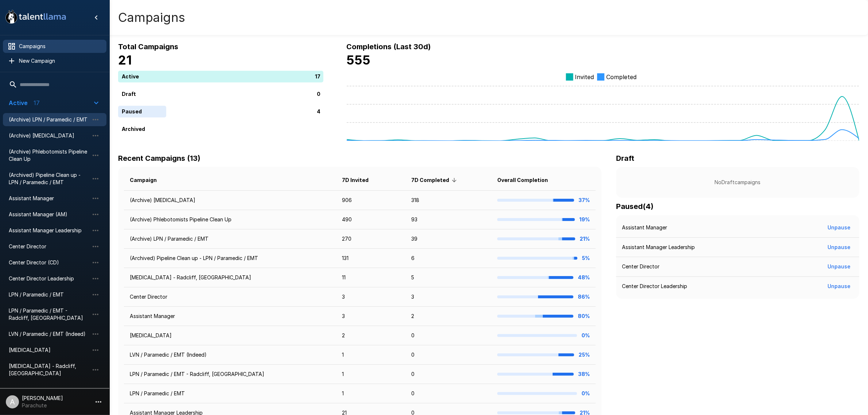  Describe the element at coordinates (318, 76) in the screenshot. I see `p: 17` at that location.